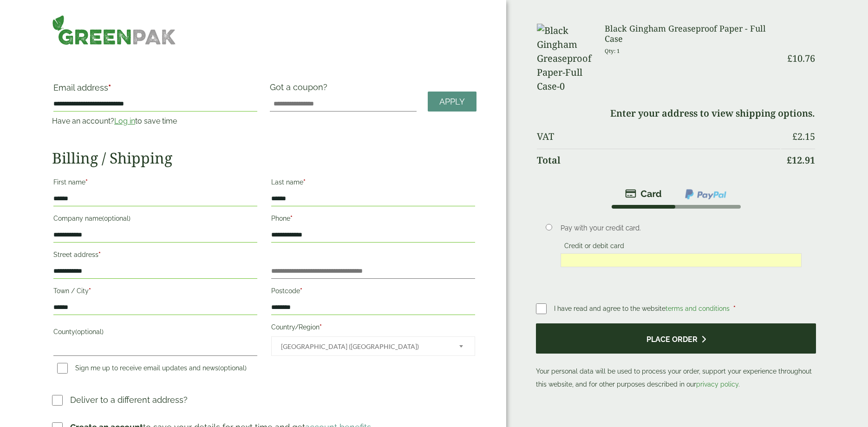 The image size is (868, 427). Describe the element at coordinates (642, 308) in the screenshot. I see `span: I have read and agree to the website` at that location.